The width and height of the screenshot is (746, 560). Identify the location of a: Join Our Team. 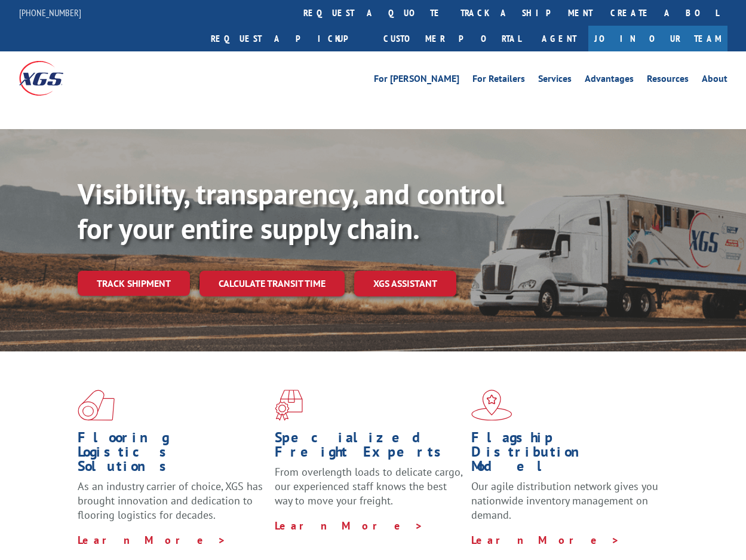
(658, 38).